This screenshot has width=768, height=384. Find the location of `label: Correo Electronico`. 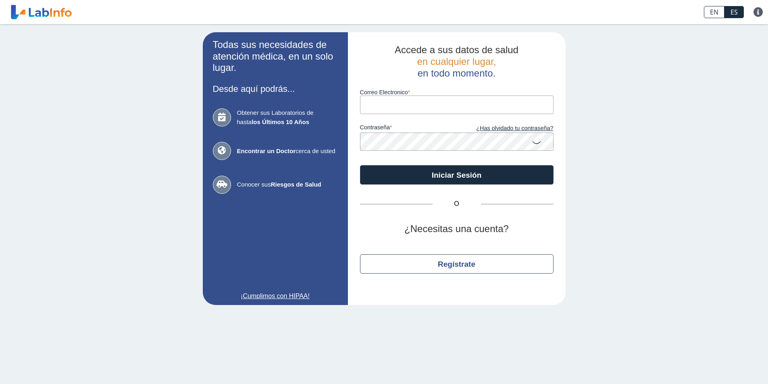

label: Correo Electronico is located at coordinates (457, 92).